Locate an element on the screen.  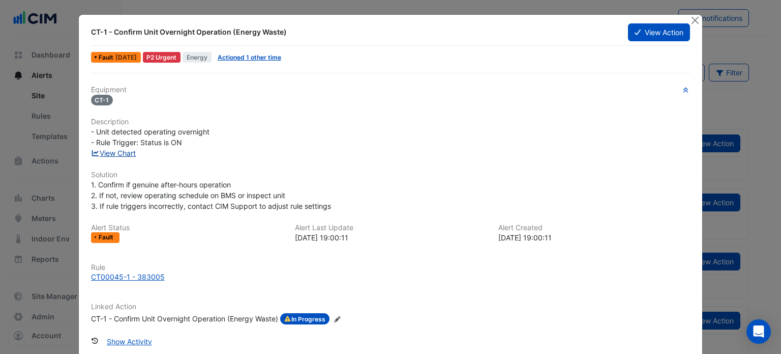
h6: Alert Created is located at coordinates (594, 227).